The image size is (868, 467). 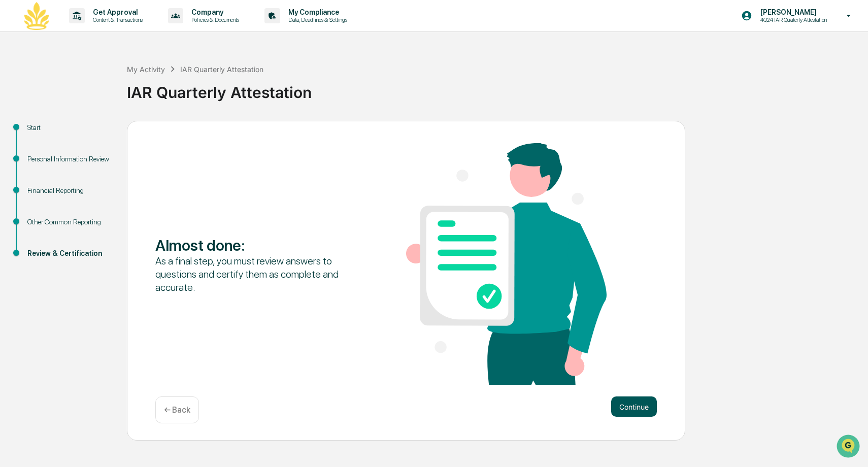 What do you see at coordinates (116, 13) in the screenshot?
I see `p: Get Approval` at bounding box center [116, 13].